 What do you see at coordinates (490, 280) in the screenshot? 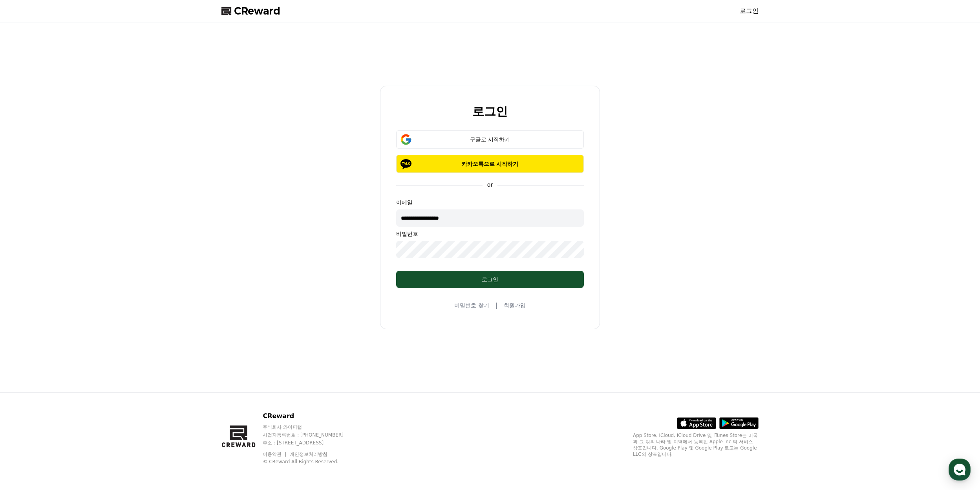
I see `button: 로그인` at bounding box center [490, 280].